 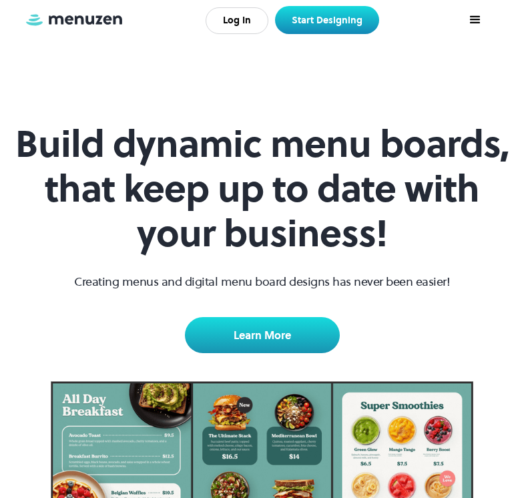 What do you see at coordinates (74, 20) in the screenshot?
I see `a: home` at bounding box center [74, 20].